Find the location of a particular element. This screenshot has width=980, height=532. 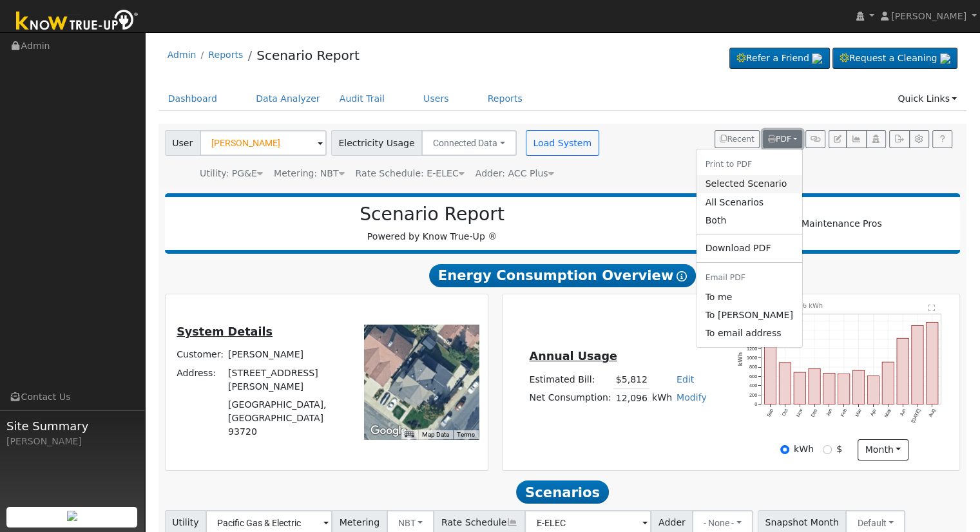

button: month is located at coordinates (883, 450).